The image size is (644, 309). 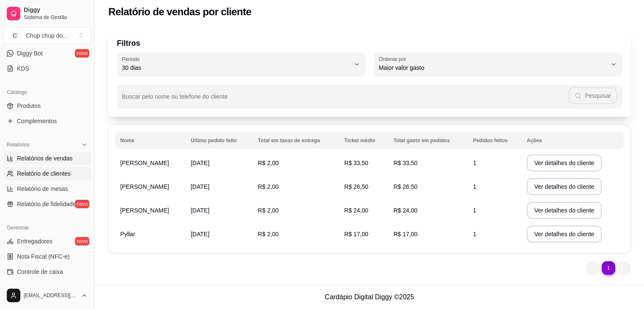 What do you see at coordinates (150, 140) in the screenshot?
I see `th: Nome` at bounding box center [150, 140].